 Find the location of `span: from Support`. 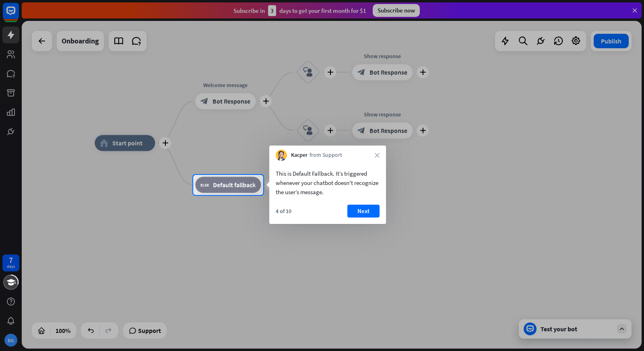

span: from Support is located at coordinates (325, 155).